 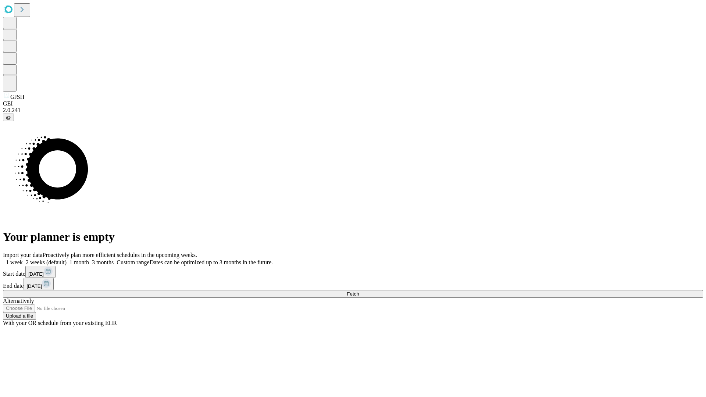 I want to click on span: Alternatively, so click(x=18, y=301).